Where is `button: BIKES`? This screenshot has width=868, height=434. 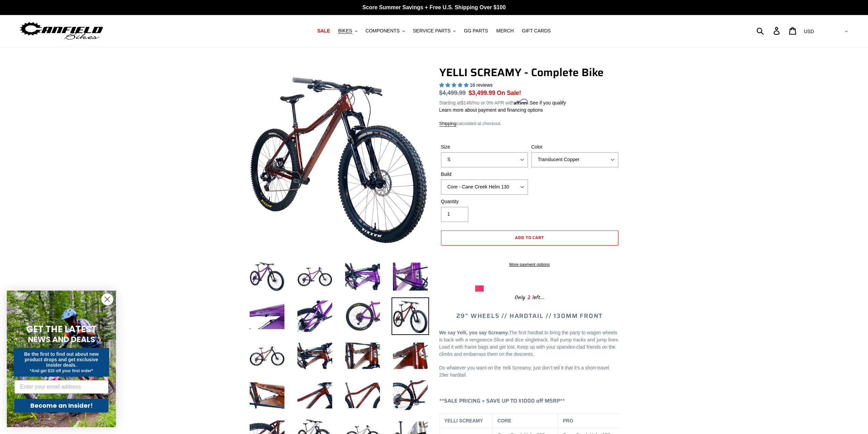
button: BIKES is located at coordinates (348, 31).